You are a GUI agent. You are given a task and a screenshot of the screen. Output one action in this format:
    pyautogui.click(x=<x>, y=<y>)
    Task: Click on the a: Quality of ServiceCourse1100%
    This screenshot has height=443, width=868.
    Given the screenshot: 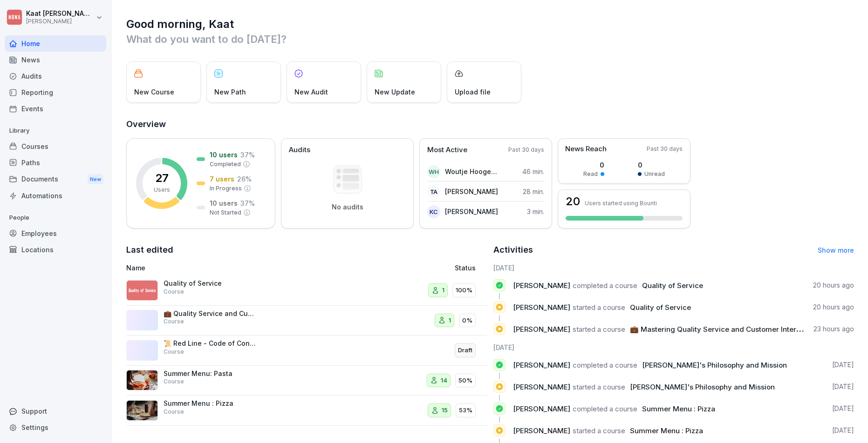 What is the action you would take?
    pyautogui.click(x=307, y=290)
    